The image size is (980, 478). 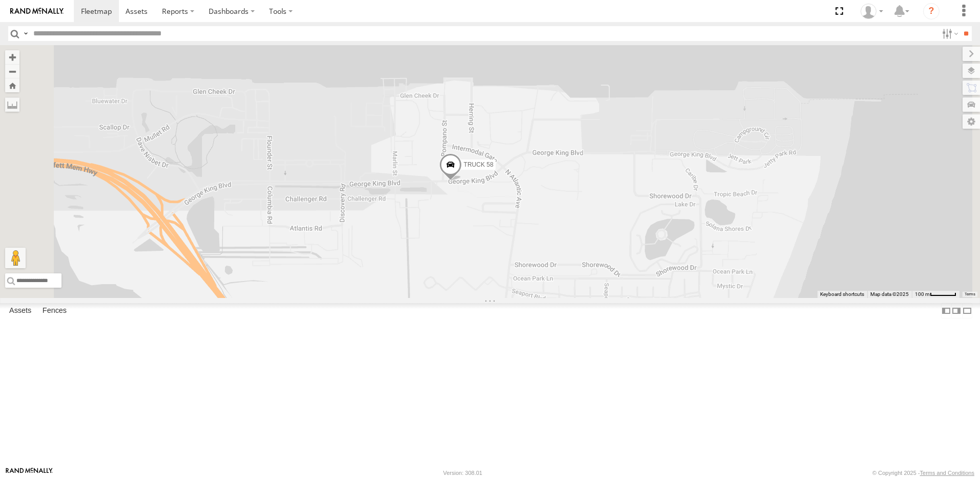 What do you see at coordinates (923, 473) in the screenshot?
I see `div: © Copyright 2025 -` at bounding box center [923, 473].